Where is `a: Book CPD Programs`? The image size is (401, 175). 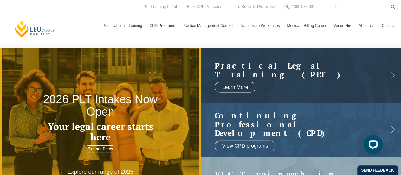
a: Book CPD Programs is located at coordinates (204, 7).